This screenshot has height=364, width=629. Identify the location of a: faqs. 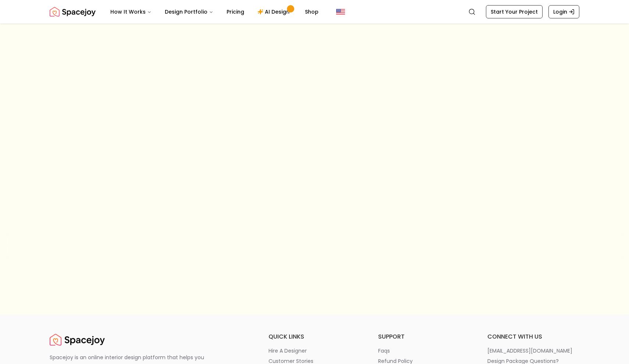
(424, 351).